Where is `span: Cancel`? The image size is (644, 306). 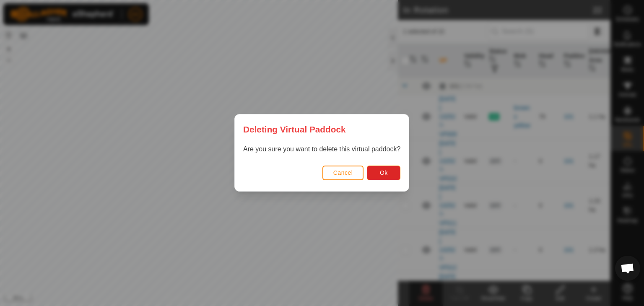
span: Cancel is located at coordinates (343, 173).